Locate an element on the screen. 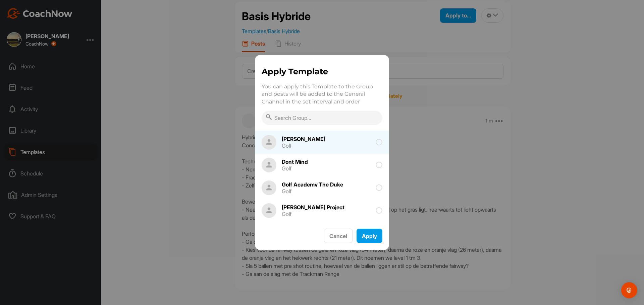 The image size is (644, 305). img: Golf Academy The Duke is located at coordinates (269, 188).